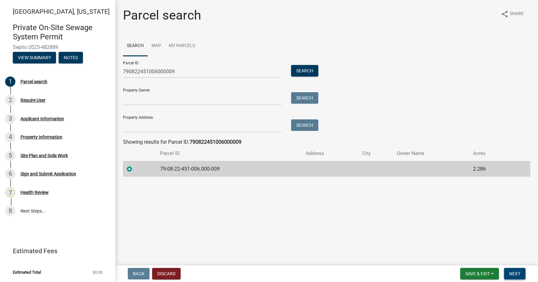 Image resolution: width=538 pixels, height=282 pixels. I want to click on span: Estimated Total, so click(27, 272).